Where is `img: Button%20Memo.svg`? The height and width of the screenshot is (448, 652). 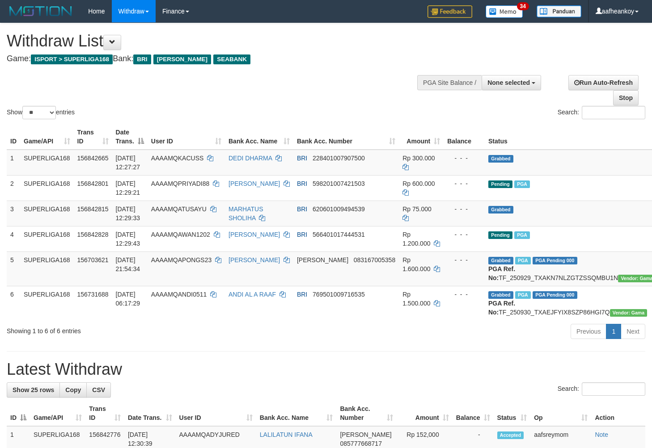 img: Button%20Memo.svg is located at coordinates (504, 12).